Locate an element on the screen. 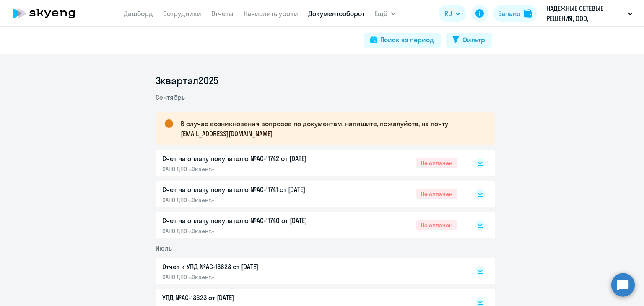 The height and width of the screenshot is (306, 644). button: Поиск за период is located at coordinates (402, 40).